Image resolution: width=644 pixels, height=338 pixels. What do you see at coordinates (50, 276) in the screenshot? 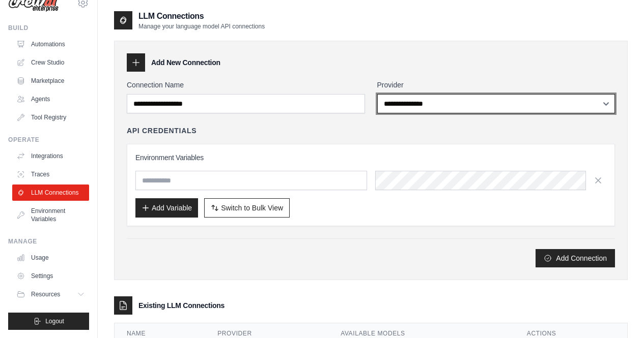
I see `a: Settings` at bounding box center [50, 276].